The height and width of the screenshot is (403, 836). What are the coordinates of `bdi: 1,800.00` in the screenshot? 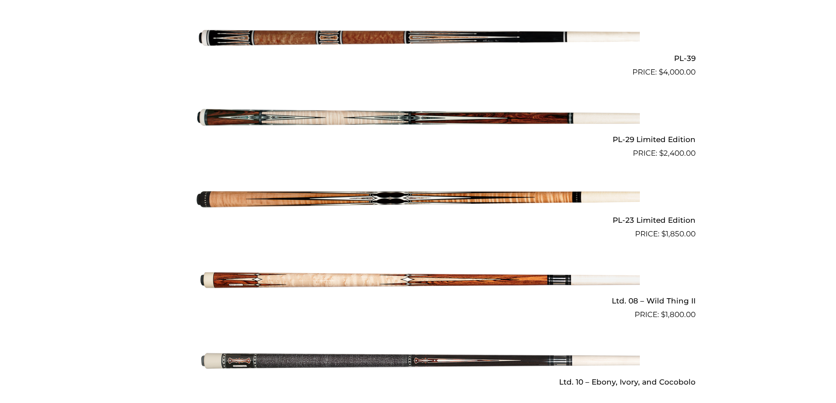 It's located at (678, 315).